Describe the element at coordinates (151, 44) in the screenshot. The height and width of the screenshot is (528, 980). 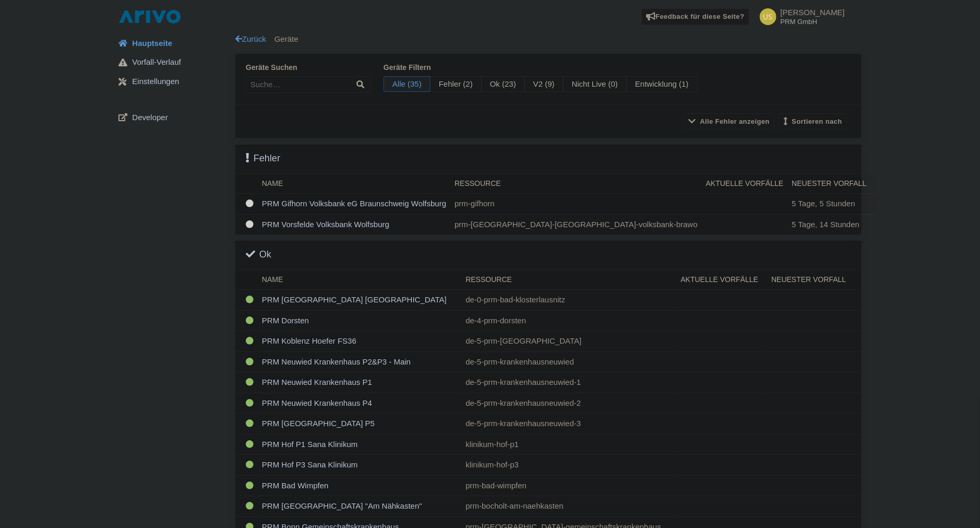
I see `span: Hauptseite` at that location.